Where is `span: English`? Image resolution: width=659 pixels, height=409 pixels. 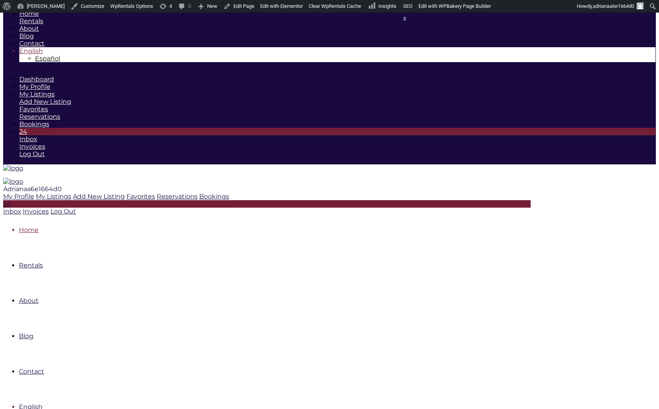
span: English is located at coordinates (31, 51).